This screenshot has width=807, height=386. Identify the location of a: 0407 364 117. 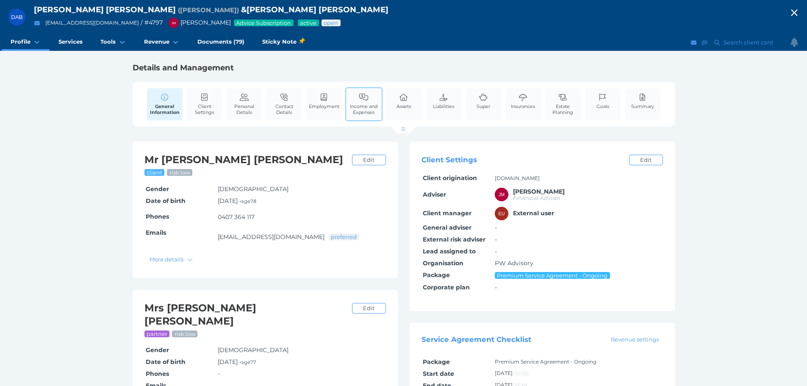
(236, 217).